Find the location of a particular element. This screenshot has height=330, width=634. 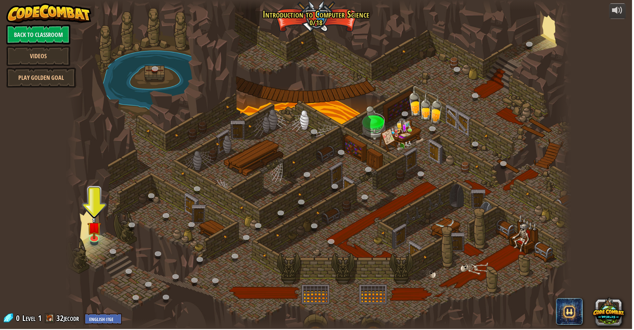

button: Adjust volume is located at coordinates (620, 11).